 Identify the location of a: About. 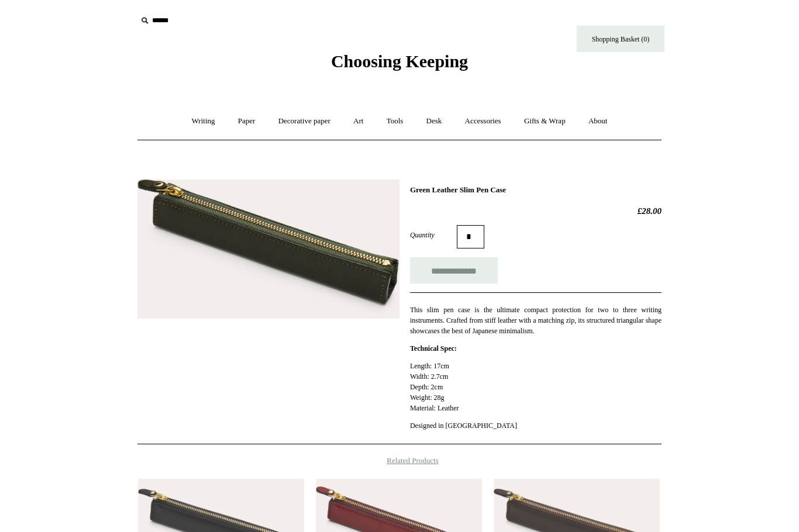
(598, 121).